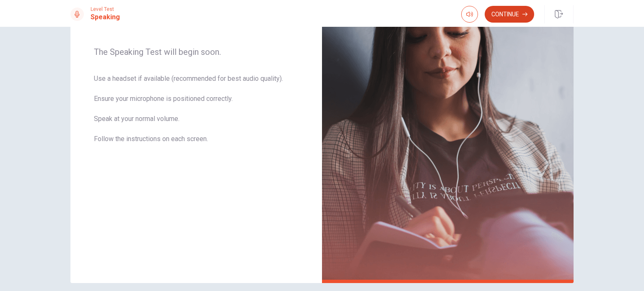  I want to click on span: The Speaking Test will begin soon., so click(196, 52).